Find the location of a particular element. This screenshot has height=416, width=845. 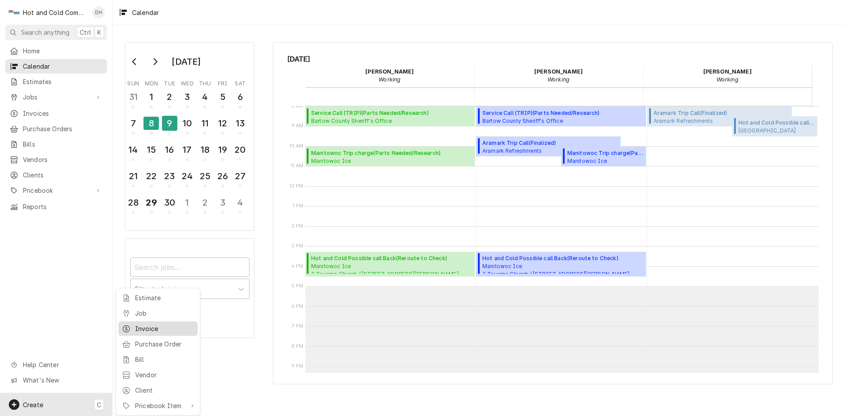

div: Purchase Order is located at coordinates (165, 344).